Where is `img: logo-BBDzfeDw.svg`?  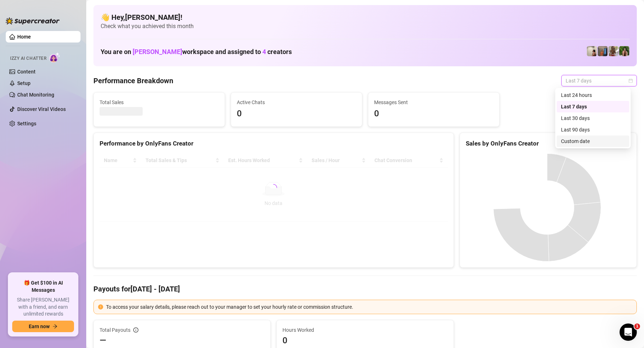
img: logo-BBDzfeDw.svg is located at coordinates (33, 21).